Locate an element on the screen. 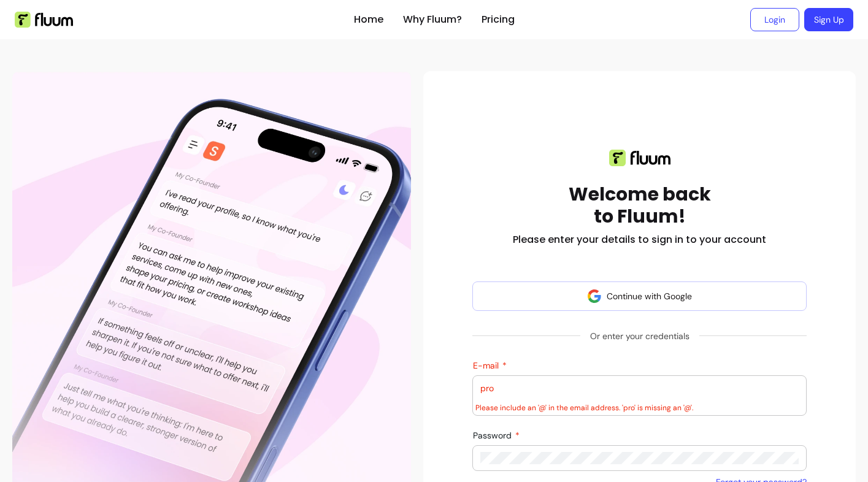 The width and height of the screenshot is (868, 482). span: E-mail is located at coordinates (487, 366).